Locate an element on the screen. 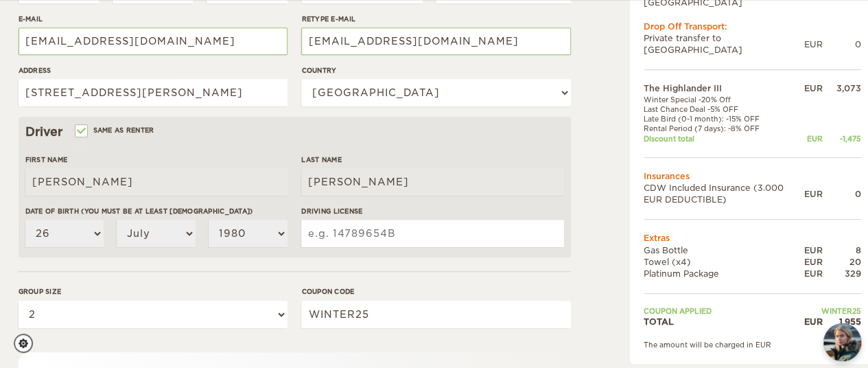  label: Driving License is located at coordinates (432, 211).